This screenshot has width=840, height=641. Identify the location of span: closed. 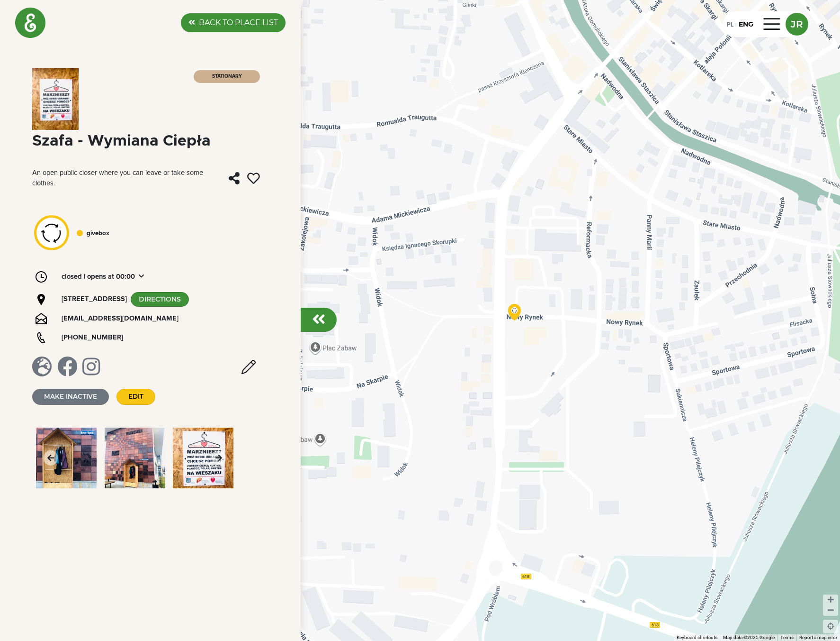
(72, 277).